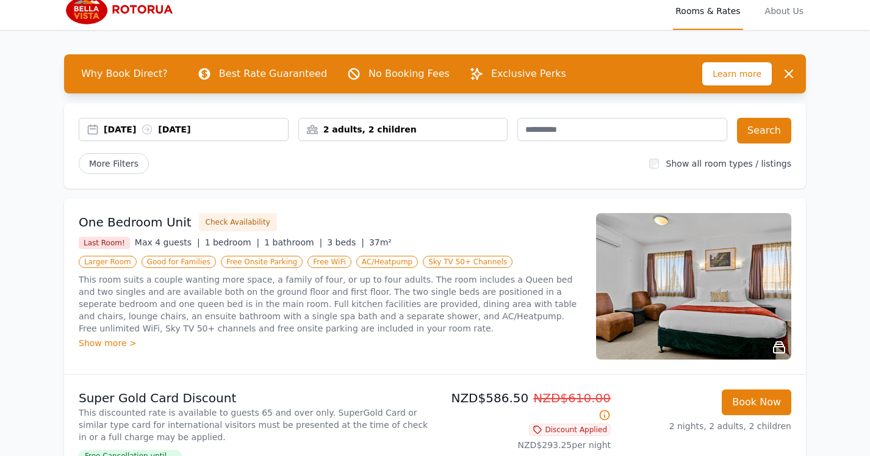  What do you see at coordinates (273, 74) in the screenshot?
I see `p: Best Rate Guaranteed` at bounding box center [273, 74].